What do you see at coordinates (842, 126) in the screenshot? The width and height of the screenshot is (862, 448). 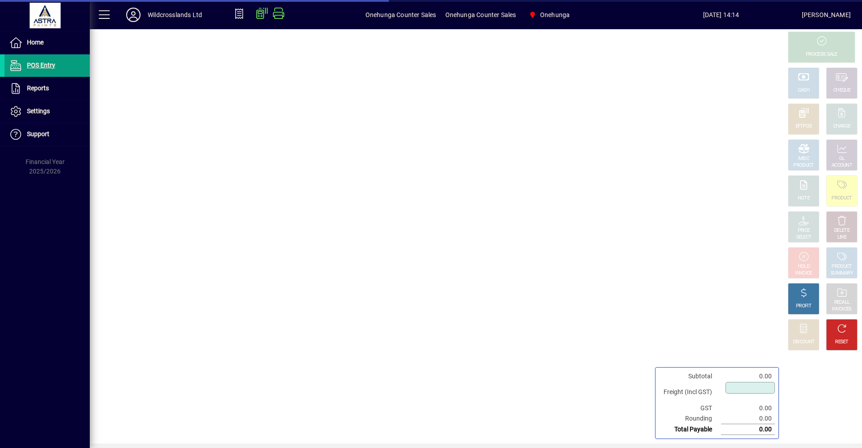 I see `div: CHARGE` at bounding box center [842, 126].